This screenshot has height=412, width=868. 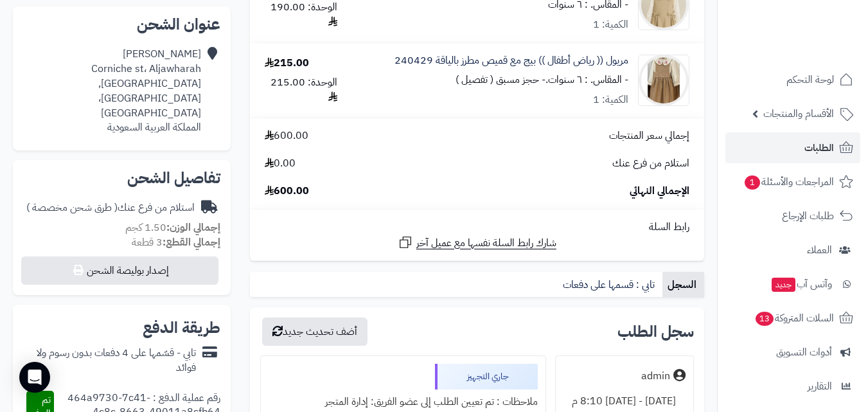 I want to click on span: لوحة التحكم, so click(x=810, y=79).